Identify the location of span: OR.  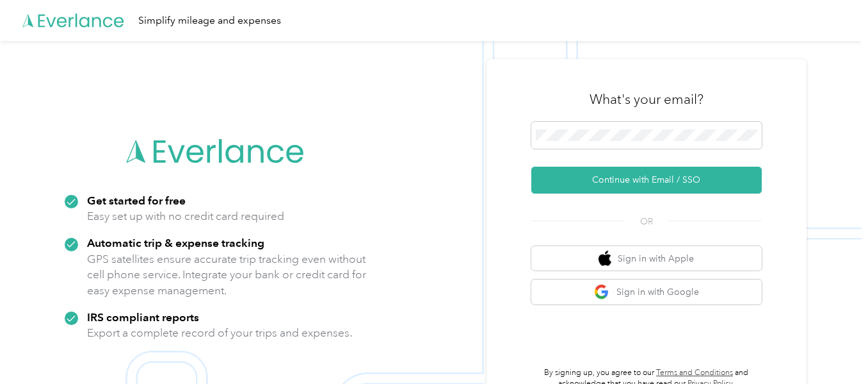
(647, 221).